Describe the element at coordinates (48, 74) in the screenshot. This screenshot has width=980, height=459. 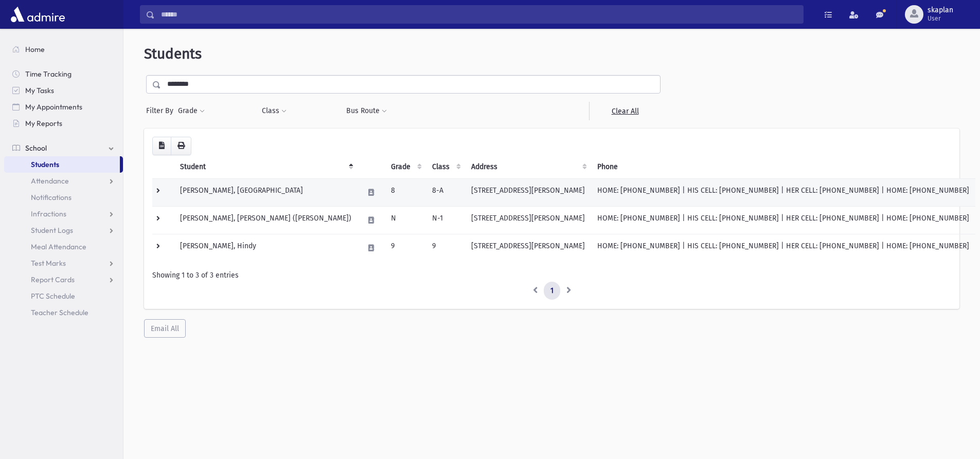
I see `span: Time Tracking` at that location.